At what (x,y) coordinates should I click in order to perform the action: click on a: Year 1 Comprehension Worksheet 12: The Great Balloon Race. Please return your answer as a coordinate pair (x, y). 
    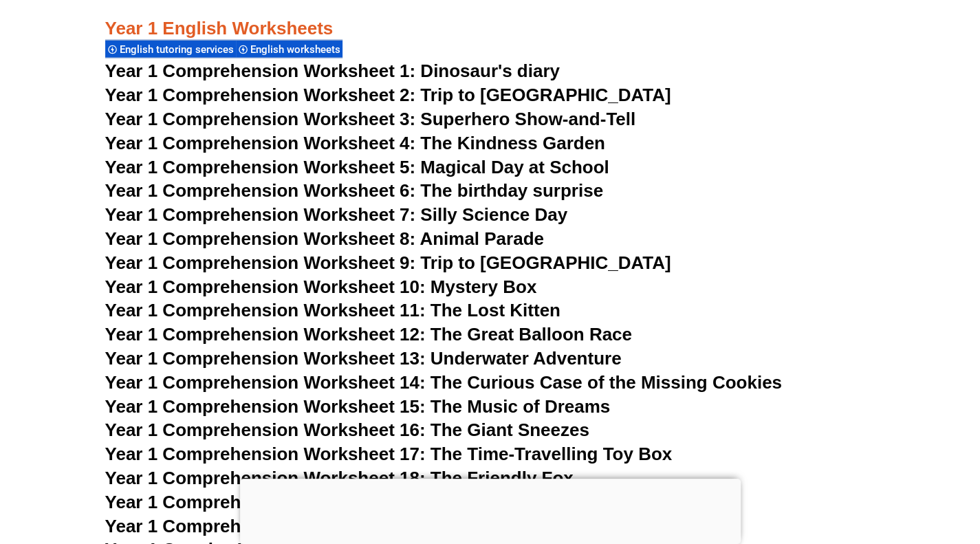
    Looking at the image, I should click on (368, 334).